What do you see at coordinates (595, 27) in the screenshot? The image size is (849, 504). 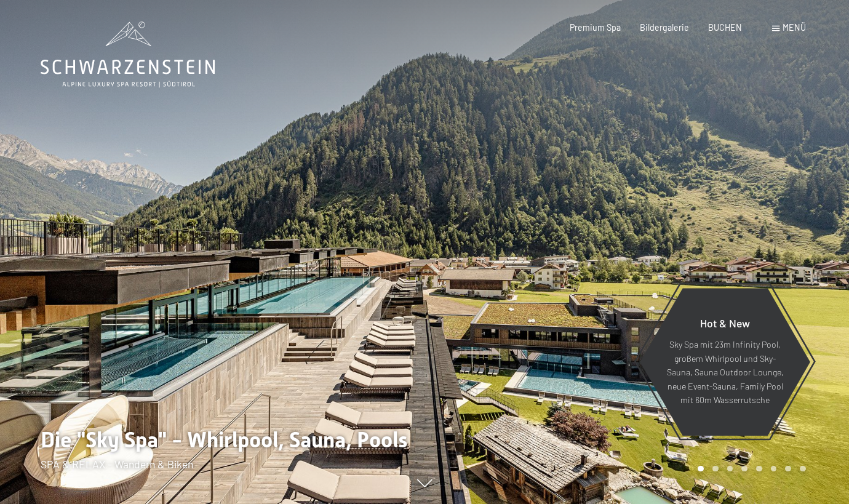 I see `span: Premium Spa` at bounding box center [595, 27].